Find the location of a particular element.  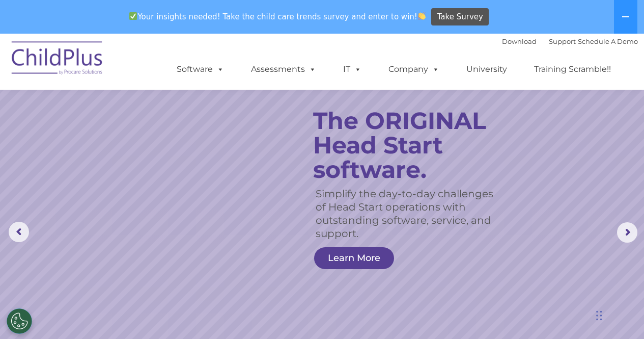

button: Cookies Settings is located at coordinates (20, 321).